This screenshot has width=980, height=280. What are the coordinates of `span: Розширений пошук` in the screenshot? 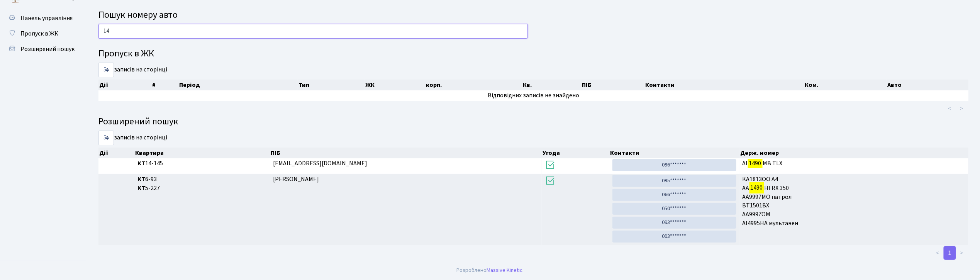 It's located at (48, 49).